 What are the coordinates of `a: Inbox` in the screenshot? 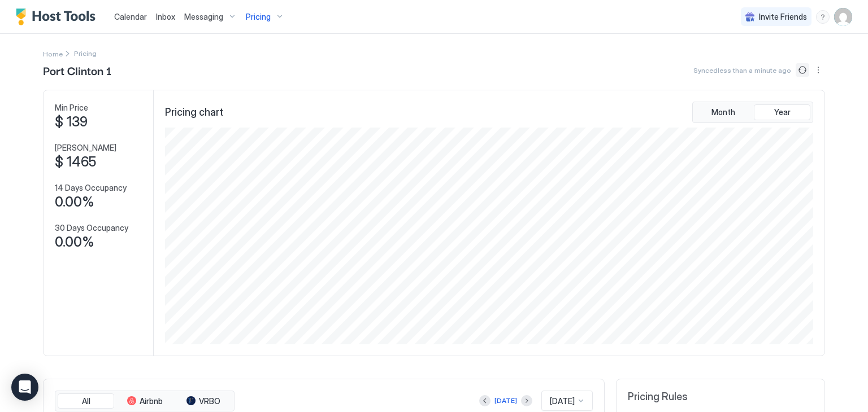 It's located at (166, 17).